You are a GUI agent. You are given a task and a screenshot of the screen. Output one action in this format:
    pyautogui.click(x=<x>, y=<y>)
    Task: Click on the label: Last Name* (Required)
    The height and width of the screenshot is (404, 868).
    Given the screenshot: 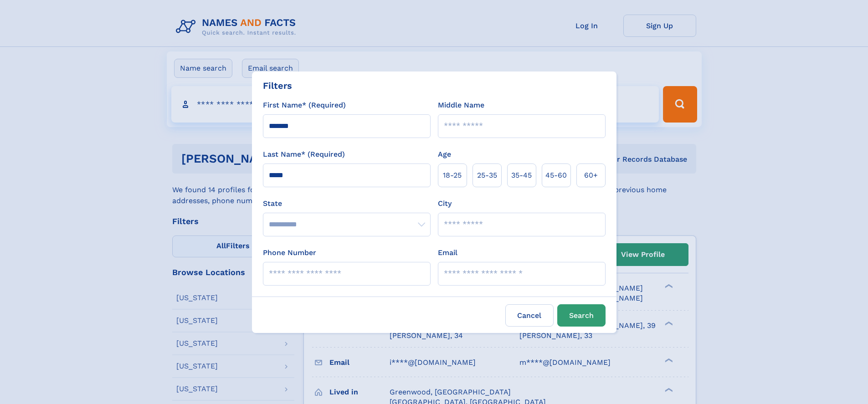 What is the action you would take?
    pyautogui.click(x=304, y=155)
    